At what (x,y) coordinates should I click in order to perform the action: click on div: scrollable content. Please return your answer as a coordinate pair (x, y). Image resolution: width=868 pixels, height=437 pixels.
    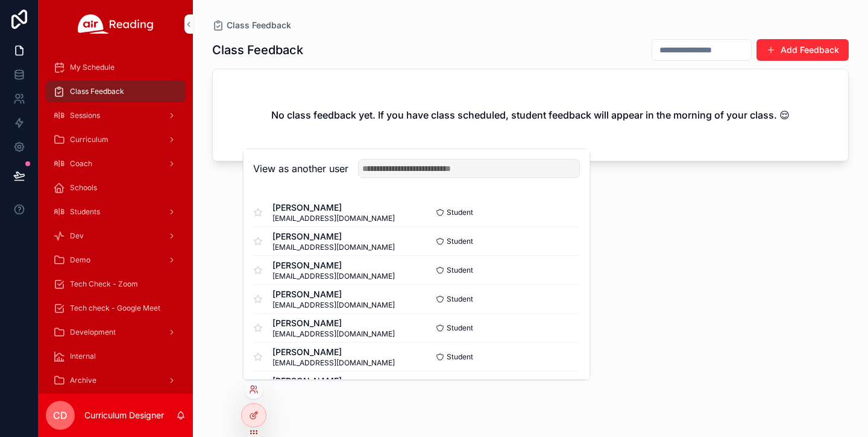
    Looking at the image, I should click on (116, 221).